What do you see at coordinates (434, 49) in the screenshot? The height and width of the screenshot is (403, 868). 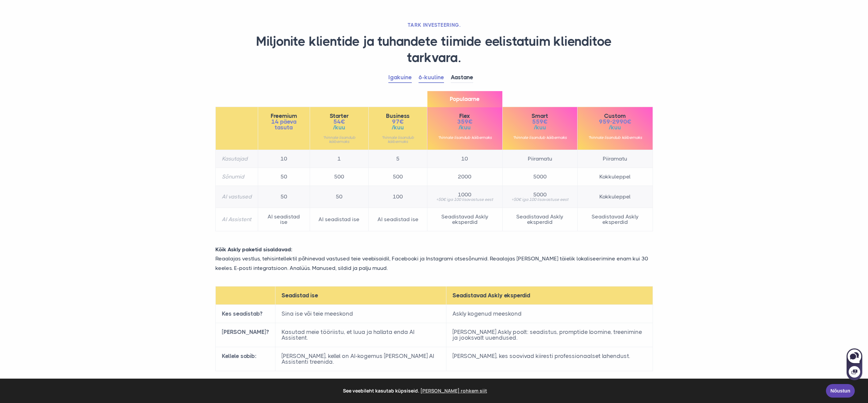 I see `h1: Miljonite klientide ja tuhandete tiimide eelistatuim klienditoe tarkvara.` at bounding box center [434, 49].